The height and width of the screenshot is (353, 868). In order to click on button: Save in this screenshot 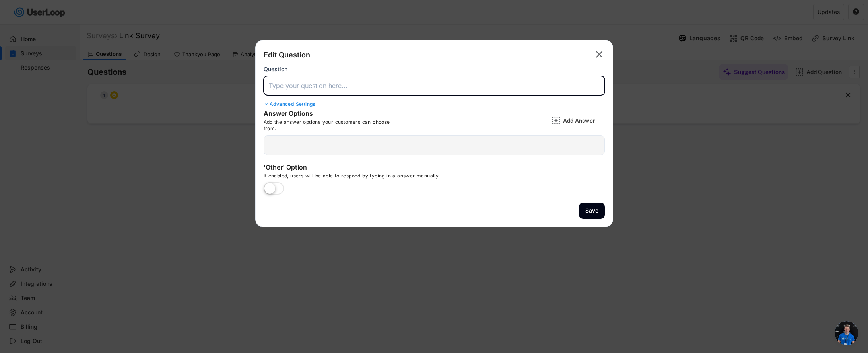, I will do `click(592, 211)`.